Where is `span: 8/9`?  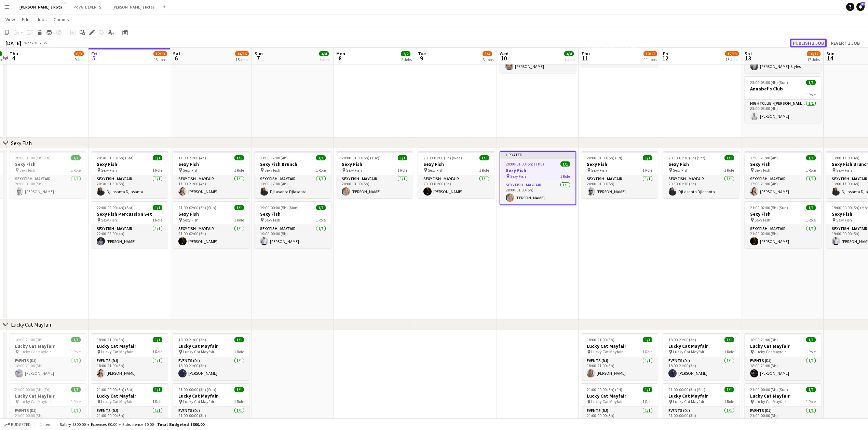
span: 8/9 is located at coordinates (79, 53).